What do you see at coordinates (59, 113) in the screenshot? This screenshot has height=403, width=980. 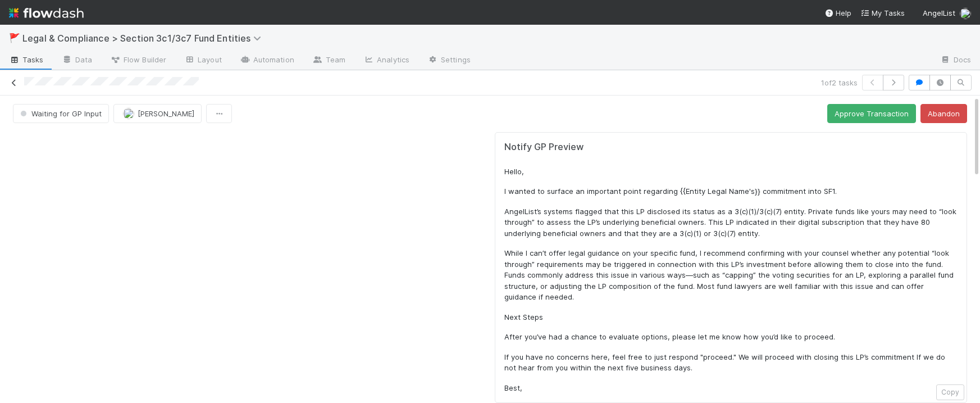 I see `span: Waiting for GP Input` at bounding box center [59, 113].